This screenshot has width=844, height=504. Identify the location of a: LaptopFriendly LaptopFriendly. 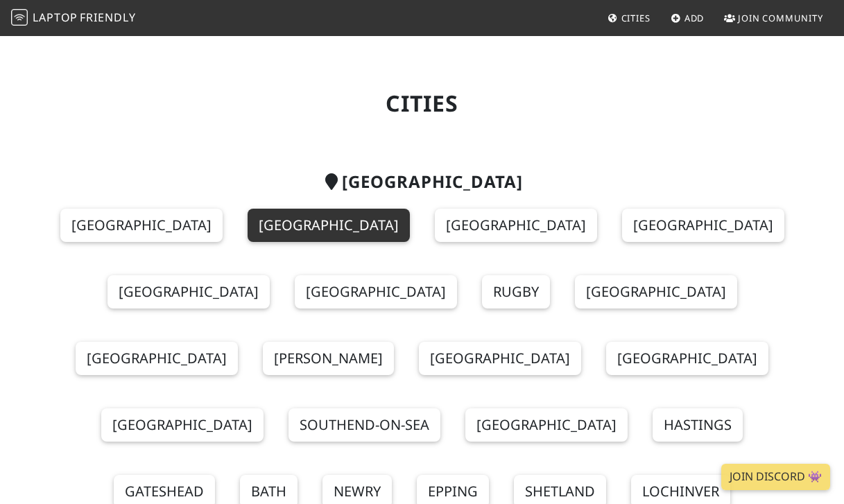
(73, 18).